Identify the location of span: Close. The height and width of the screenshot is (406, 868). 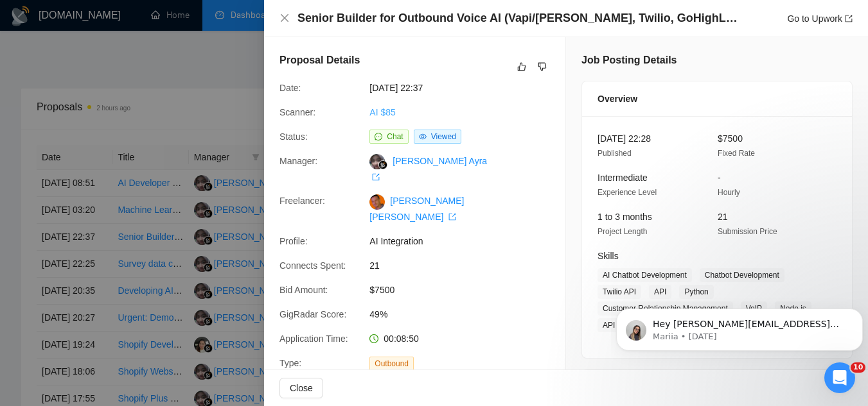
(302, 388).